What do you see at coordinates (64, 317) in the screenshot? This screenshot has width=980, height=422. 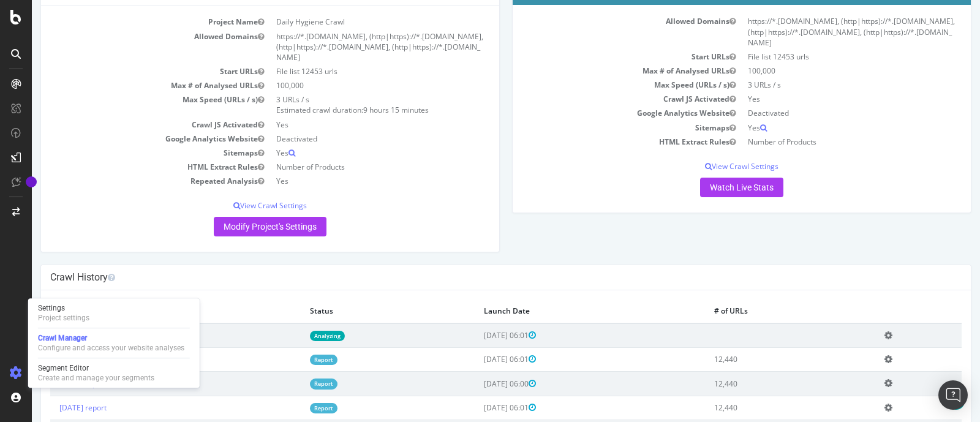 I see `div: Project settings` at bounding box center [64, 317].